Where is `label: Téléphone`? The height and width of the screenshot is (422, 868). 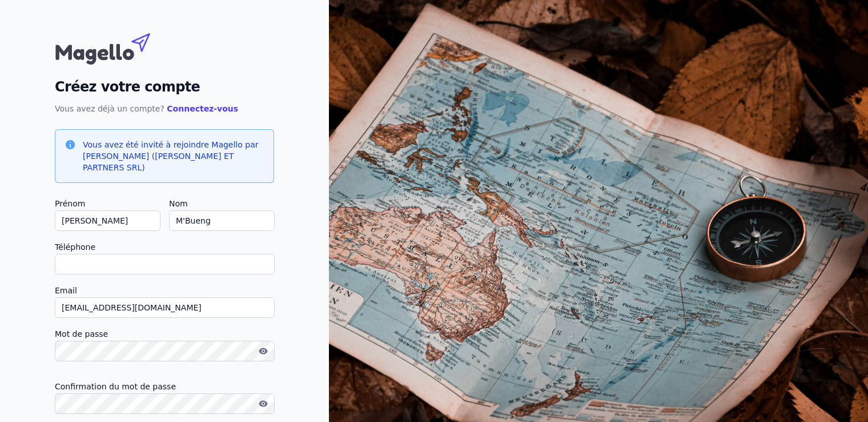
label: Téléphone is located at coordinates (164, 247).